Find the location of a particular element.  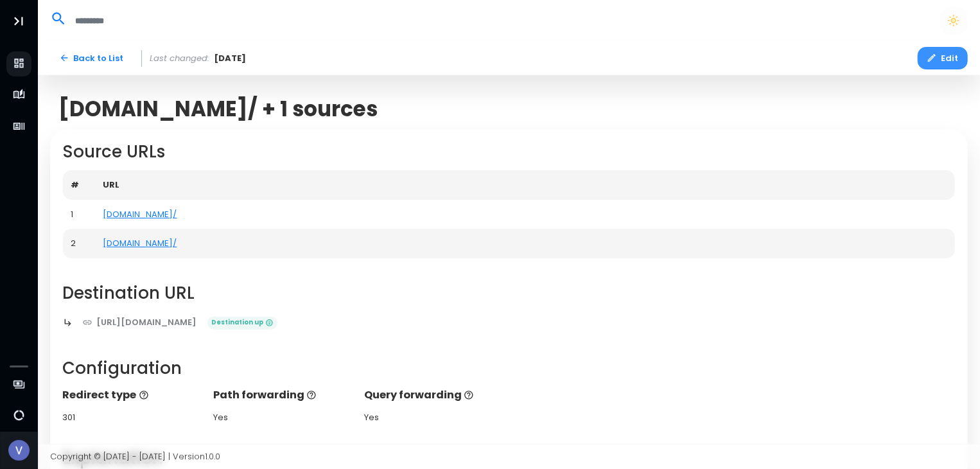

span: Last changed: is located at coordinates (180, 58).